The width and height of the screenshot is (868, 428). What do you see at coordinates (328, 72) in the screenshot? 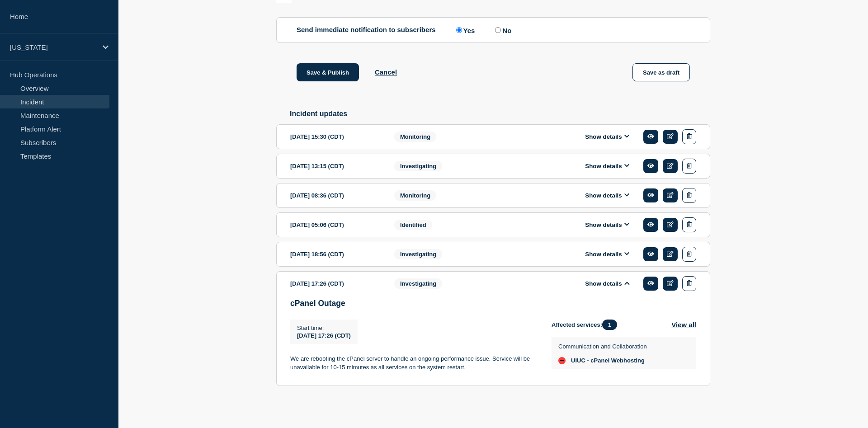
I see `button: Save & Publish` at bounding box center [328, 72].